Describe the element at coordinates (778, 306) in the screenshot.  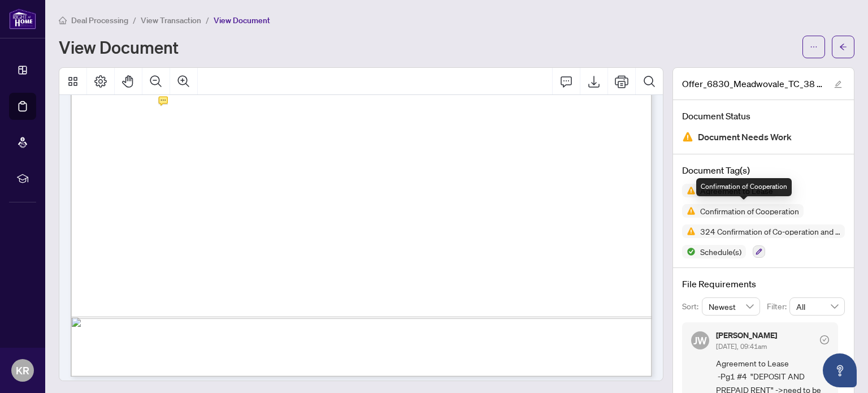
I see `p: Filter:` at that location.